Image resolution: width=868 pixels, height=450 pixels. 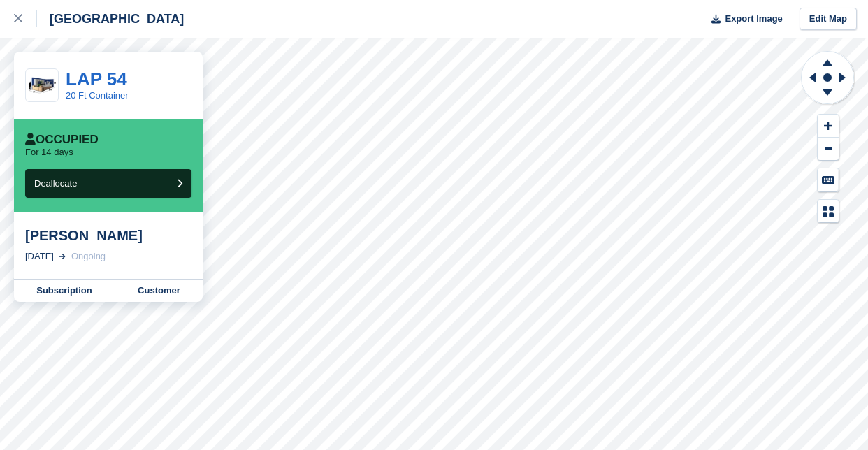 I want to click on a: Edit Map, so click(x=828, y=19).